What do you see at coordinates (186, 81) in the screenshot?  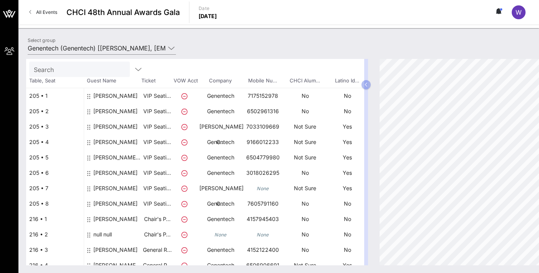 I see `span: VOW Acct` at bounding box center [186, 81].